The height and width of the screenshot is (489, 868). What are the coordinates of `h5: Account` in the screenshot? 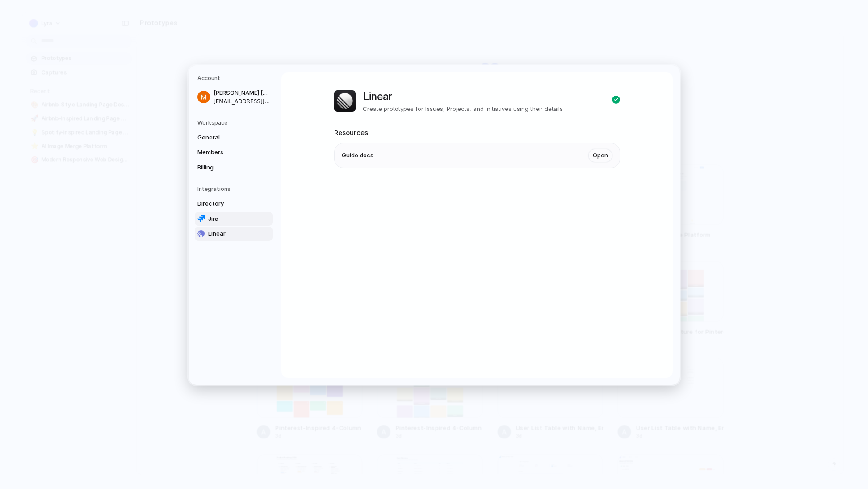 It's located at (235, 79).